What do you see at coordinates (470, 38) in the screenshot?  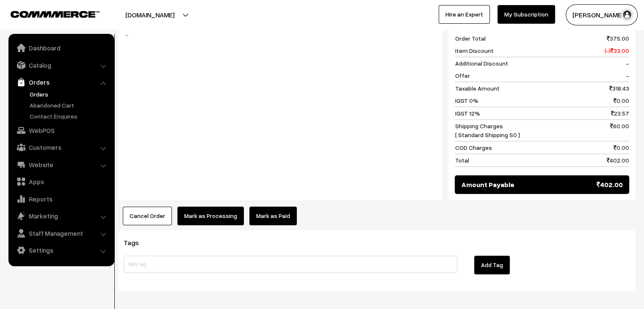 I see `span: Order Total` at bounding box center [470, 38].